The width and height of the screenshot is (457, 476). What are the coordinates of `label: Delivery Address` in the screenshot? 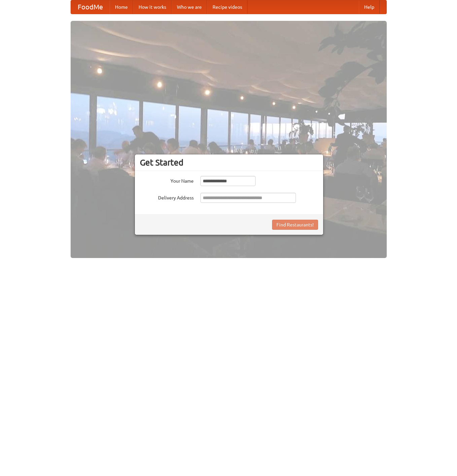 It's located at (167, 197).